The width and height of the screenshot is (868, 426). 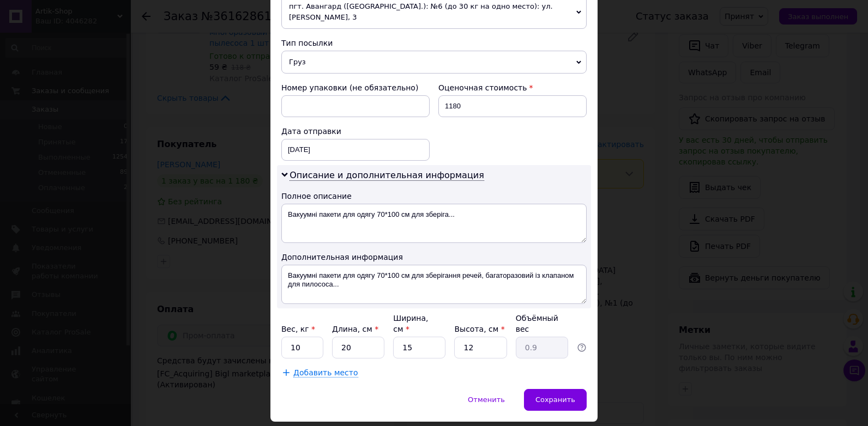 I want to click on div: Полное описание, so click(x=434, y=196).